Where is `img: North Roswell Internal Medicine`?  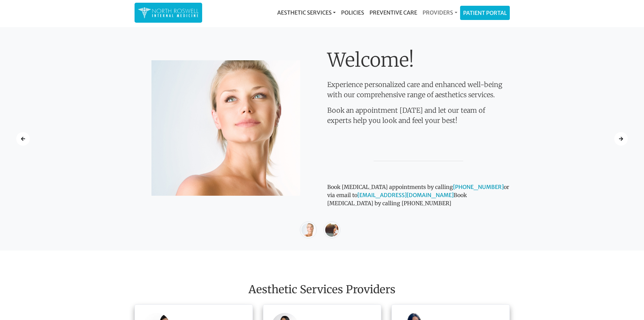 img: North Roswell Internal Medicine is located at coordinates (168, 13).